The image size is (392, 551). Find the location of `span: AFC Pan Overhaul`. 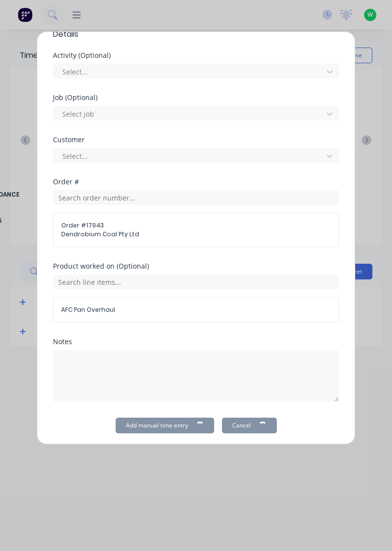

span: AFC Pan Overhaul is located at coordinates (196, 310).